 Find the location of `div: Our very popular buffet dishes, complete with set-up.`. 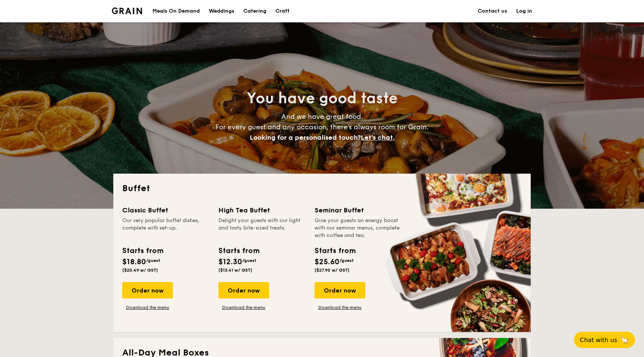

div: Our very popular buffet dishes, complete with set-up. is located at coordinates (166, 228).